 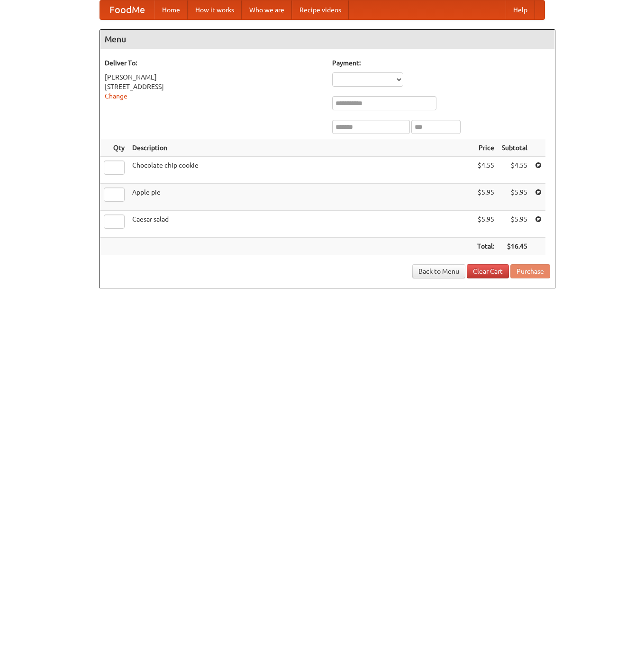 What do you see at coordinates (116, 96) in the screenshot?
I see `a: Change` at bounding box center [116, 96].